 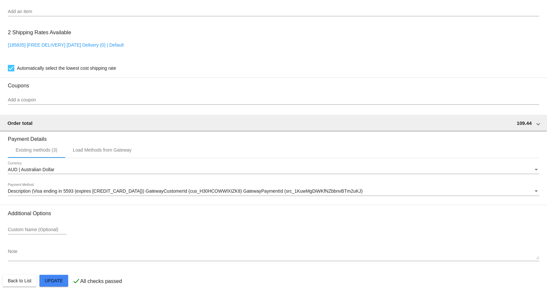 I want to click on span: Update, so click(x=54, y=280).